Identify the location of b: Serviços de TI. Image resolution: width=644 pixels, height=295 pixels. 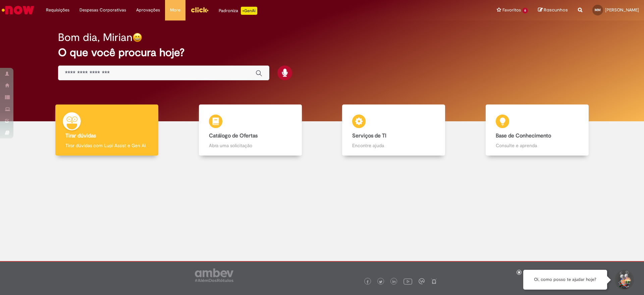
(369, 136).